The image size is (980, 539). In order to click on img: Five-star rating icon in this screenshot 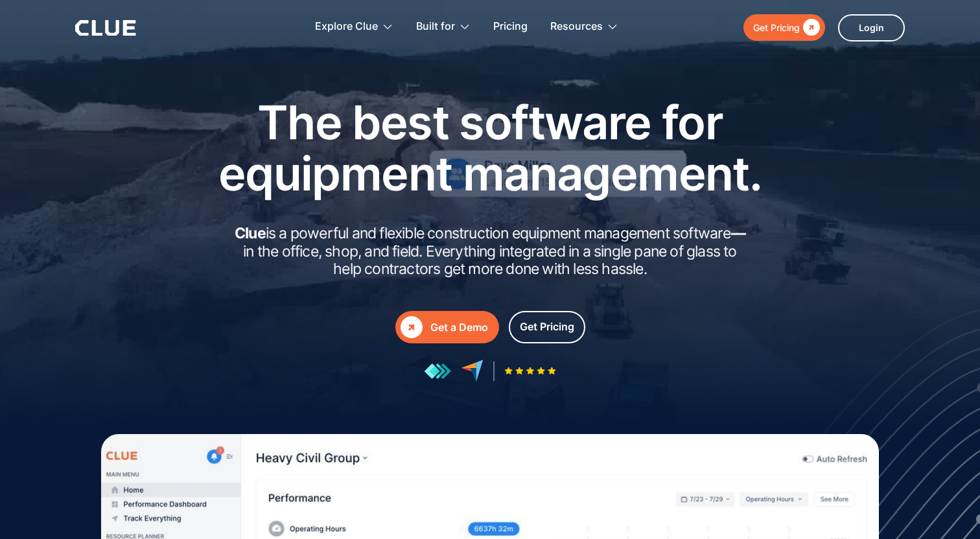, I will do `click(531, 370)`.